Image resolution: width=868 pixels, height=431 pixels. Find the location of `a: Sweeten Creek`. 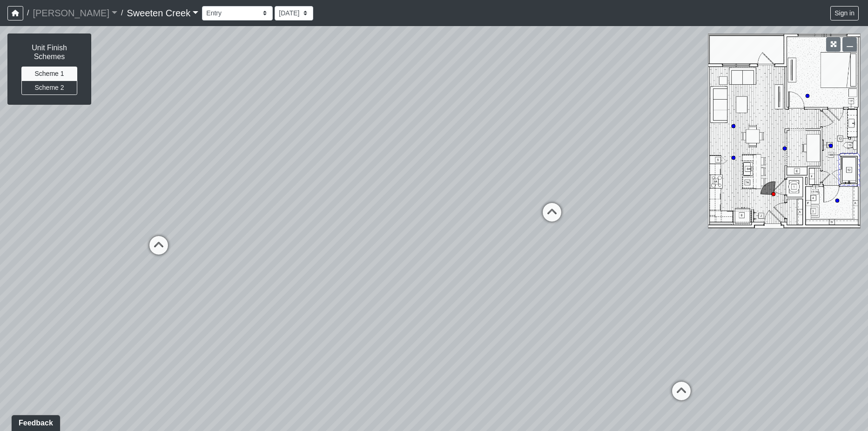

a: Sweeten Creek is located at coordinates (163, 13).